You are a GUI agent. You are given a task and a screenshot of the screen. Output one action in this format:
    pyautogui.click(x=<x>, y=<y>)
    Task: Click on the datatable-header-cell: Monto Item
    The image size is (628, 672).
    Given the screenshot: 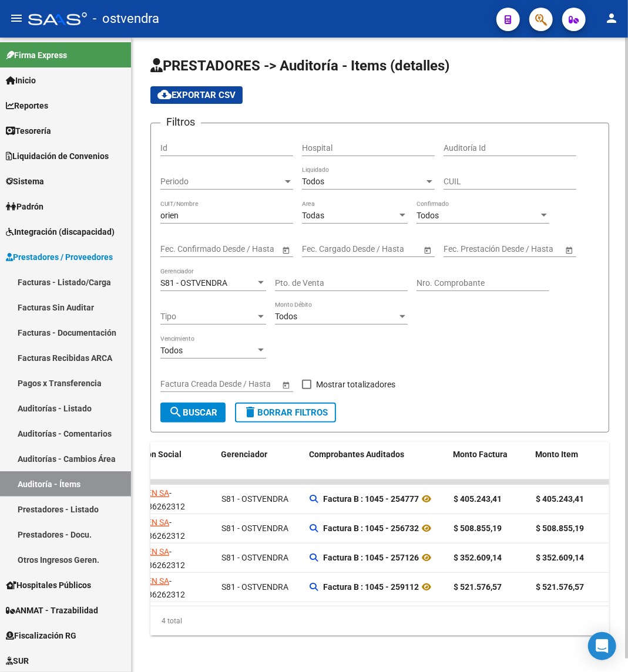 What is the action you would take?
    pyautogui.click(x=571, y=461)
    